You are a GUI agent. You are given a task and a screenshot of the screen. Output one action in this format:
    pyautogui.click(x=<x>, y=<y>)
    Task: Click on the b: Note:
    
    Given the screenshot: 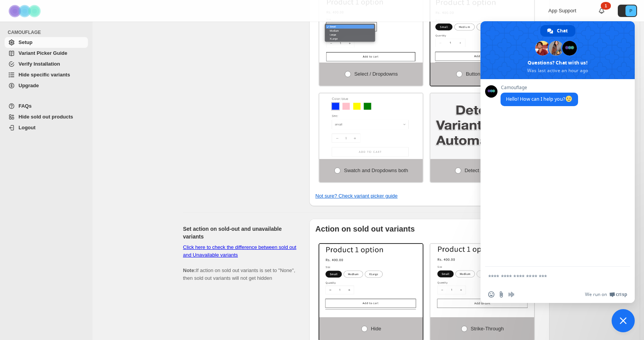 What is the action you would take?
    pyautogui.click(x=189, y=270)
    